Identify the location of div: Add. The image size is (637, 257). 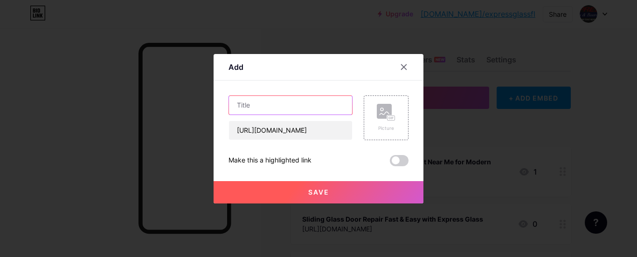
(236, 67).